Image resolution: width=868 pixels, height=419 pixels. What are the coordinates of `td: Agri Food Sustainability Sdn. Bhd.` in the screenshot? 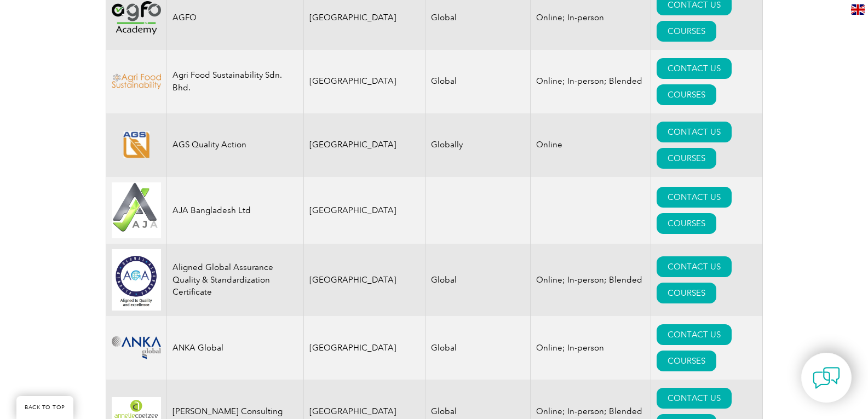 It's located at (235, 82).